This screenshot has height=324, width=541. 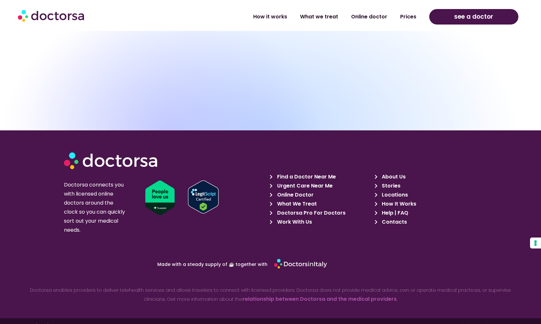 I want to click on p: Made with a steady supply of ☕ together with, so click(x=182, y=265).